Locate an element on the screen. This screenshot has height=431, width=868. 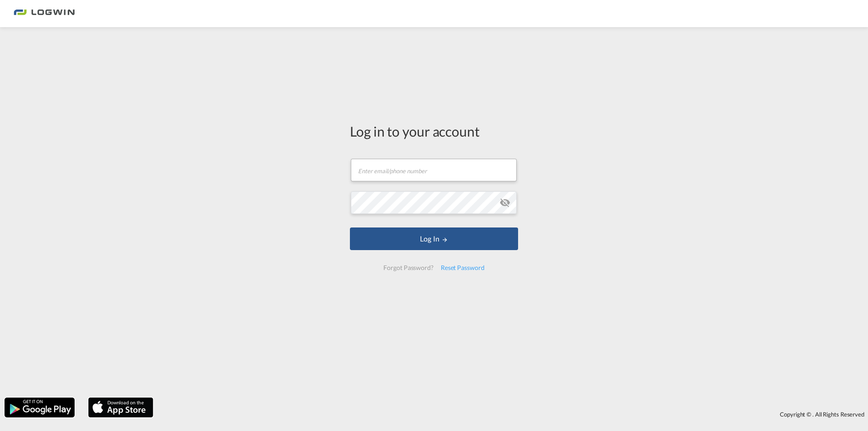
div: Forgot Password? is located at coordinates (408, 268).